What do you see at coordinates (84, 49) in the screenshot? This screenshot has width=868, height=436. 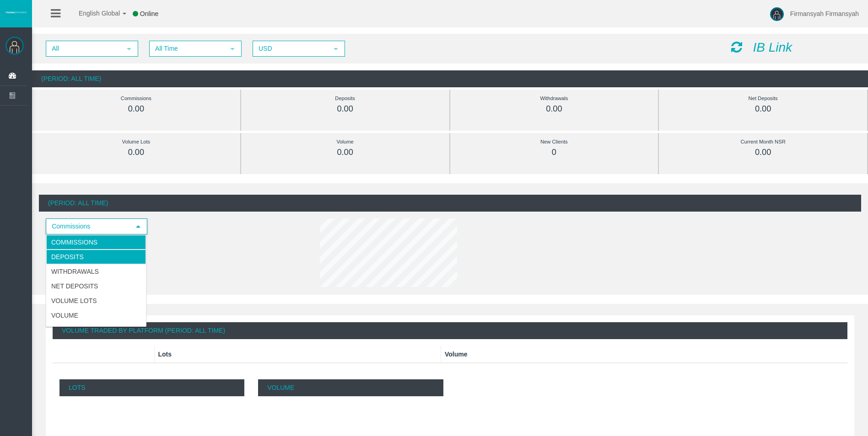 I see `span: All` at bounding box center [84, 49].